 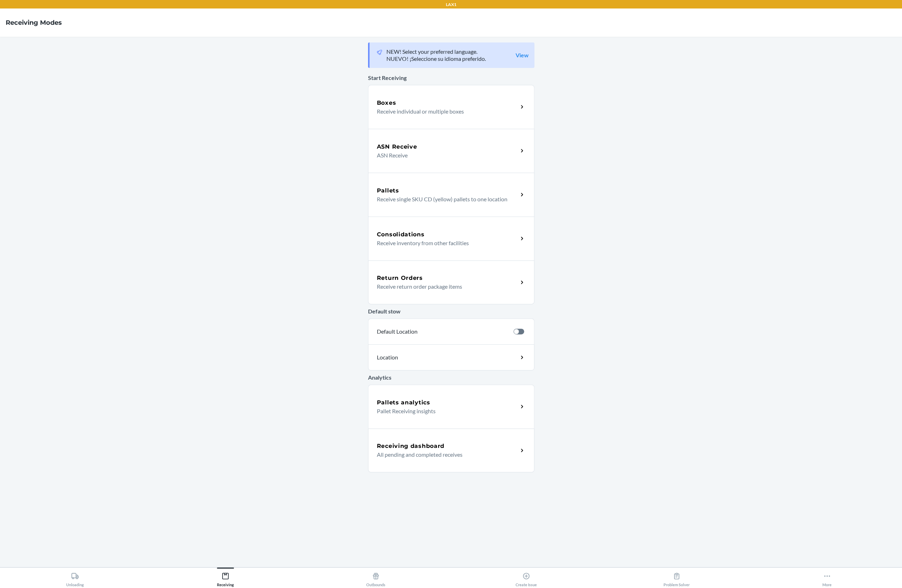 I want to click on div: Create Issue, so click(x=526, y=578).